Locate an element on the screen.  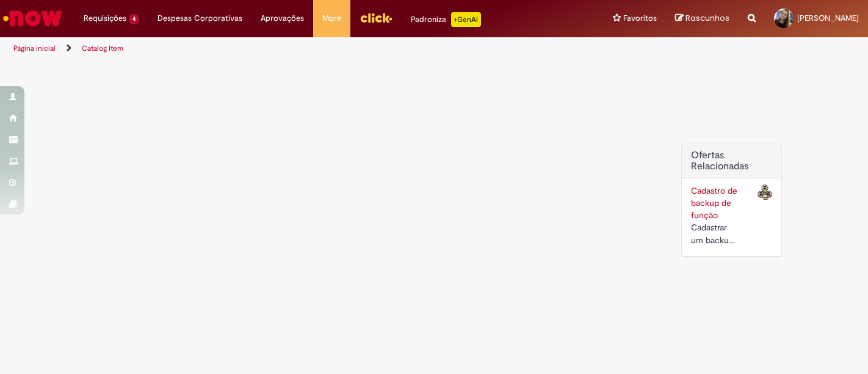
a: Rascunhos is located at coordinates (702, 19).